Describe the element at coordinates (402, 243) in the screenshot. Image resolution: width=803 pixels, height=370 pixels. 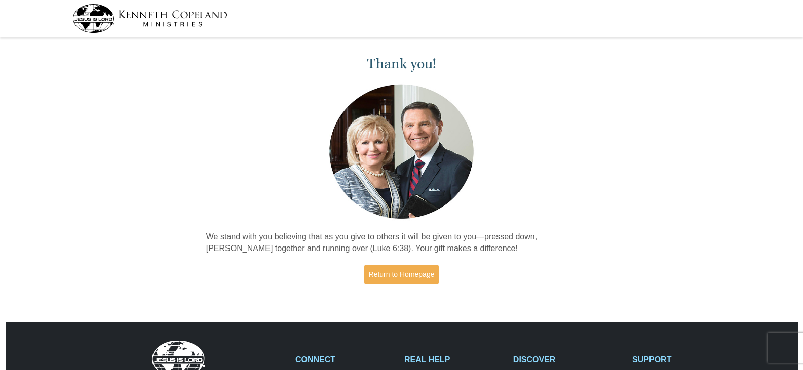
I see `p: We stand with you believing that as you give to others it will be given to you—pressed down, [PER...` at that location.